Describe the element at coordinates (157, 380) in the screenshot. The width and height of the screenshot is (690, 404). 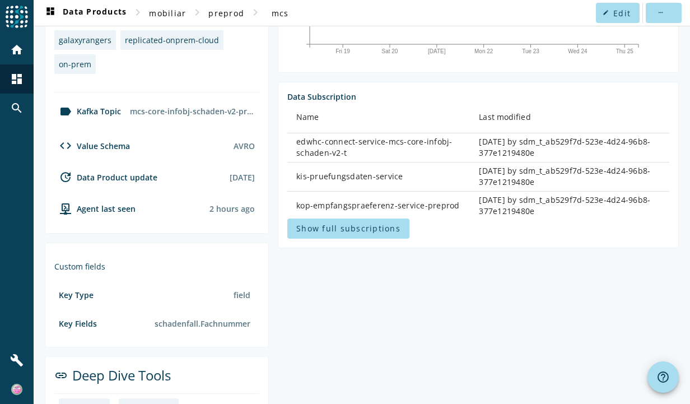
I see `div: Deep Dive Tools` at that location.